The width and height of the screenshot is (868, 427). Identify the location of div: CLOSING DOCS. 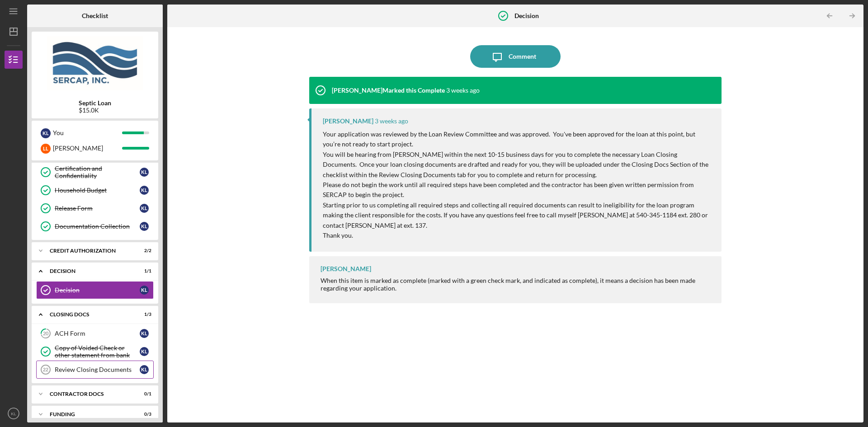
(89, 315).